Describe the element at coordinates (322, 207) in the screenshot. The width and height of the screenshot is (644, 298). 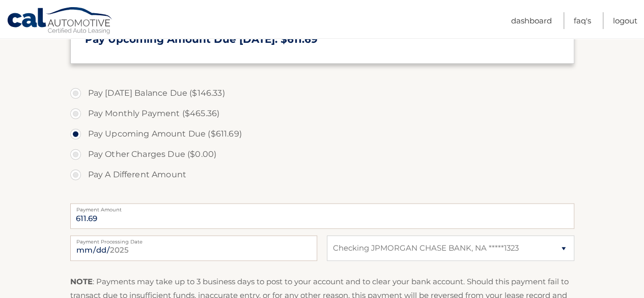
I see `label: Payment Amount` at that location.